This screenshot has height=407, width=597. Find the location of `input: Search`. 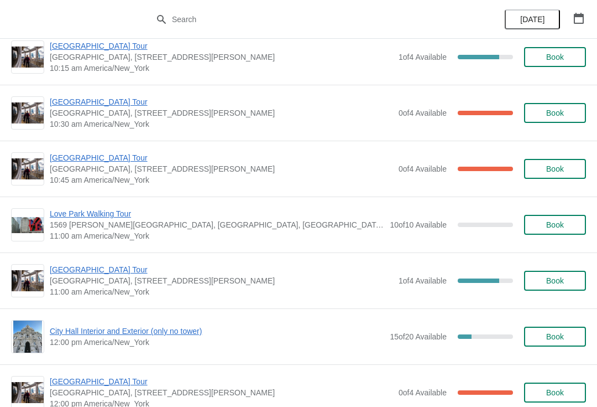

input: Search is located at coordinates (310, 19).